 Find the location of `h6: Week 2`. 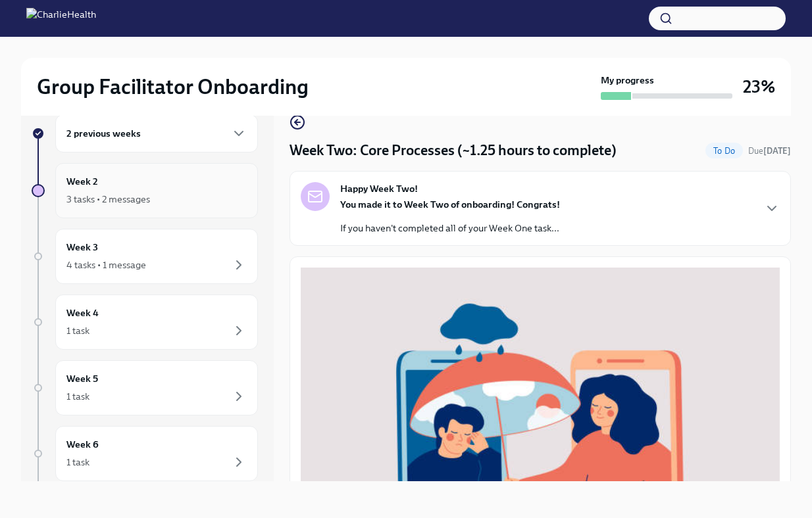

h6: Week 2 is located at coordinates (83, 182).